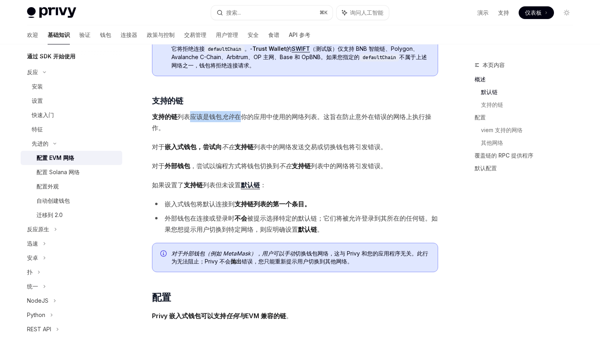  What do you see at coordinates (527, 155) in the screenshot?
I see `a: 覆盖链的 RPC 提供程序` at bounding box center [527, 155].